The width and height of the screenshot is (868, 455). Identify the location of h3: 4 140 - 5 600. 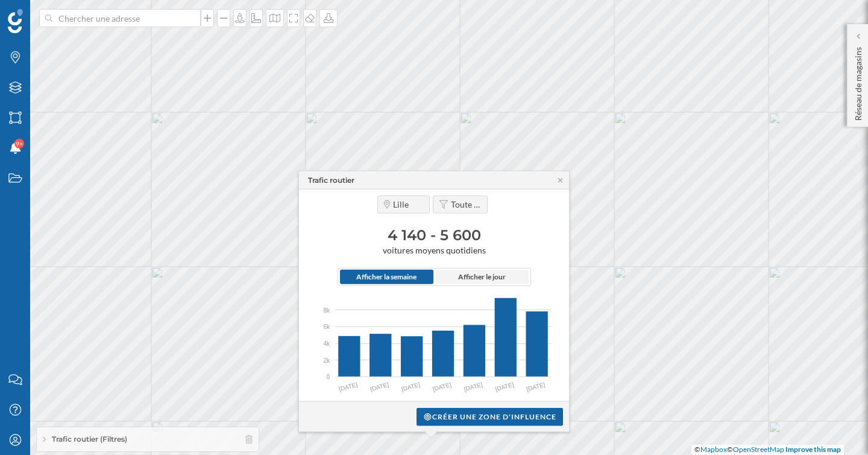
(434, 236).